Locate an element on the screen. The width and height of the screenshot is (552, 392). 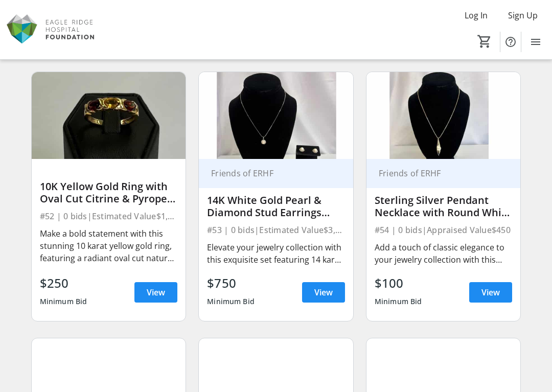
div: $250 is located at coordinates (63, 283).